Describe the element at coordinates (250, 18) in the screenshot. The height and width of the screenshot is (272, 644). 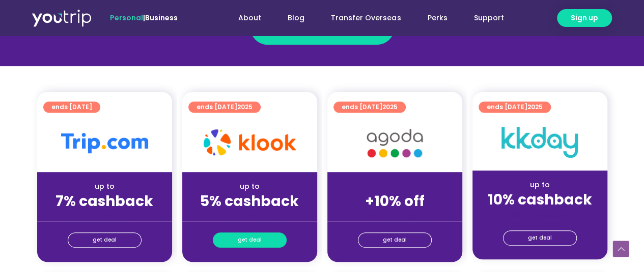
I see `a: About` at that location.